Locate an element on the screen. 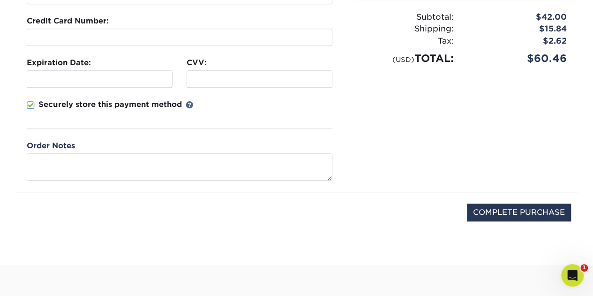  div: TOTAL: is located at coordinates (404, 58).